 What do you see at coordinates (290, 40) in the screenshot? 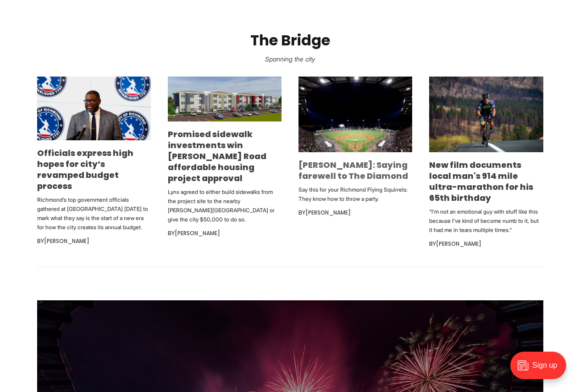
I see `h2: The Bridge` at bounding box center [290, 40].